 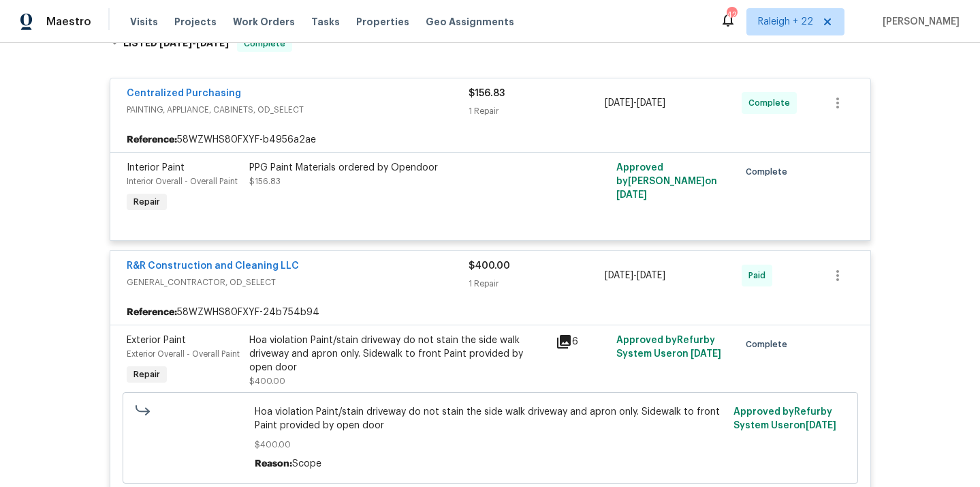 I want to click on a: R&R Construction and Cleaning LLC, so click(x=212, y=266).